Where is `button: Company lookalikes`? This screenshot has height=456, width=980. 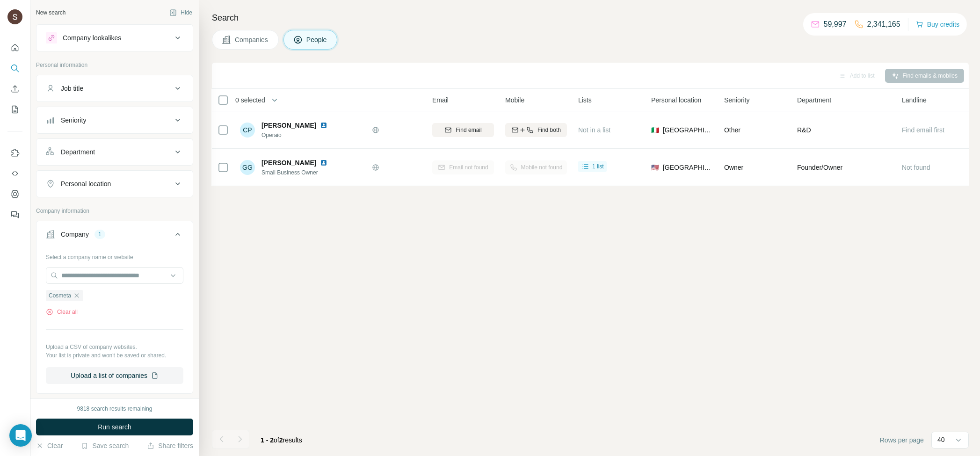
button: Company lookalikes is located at coordinates (114, 38).